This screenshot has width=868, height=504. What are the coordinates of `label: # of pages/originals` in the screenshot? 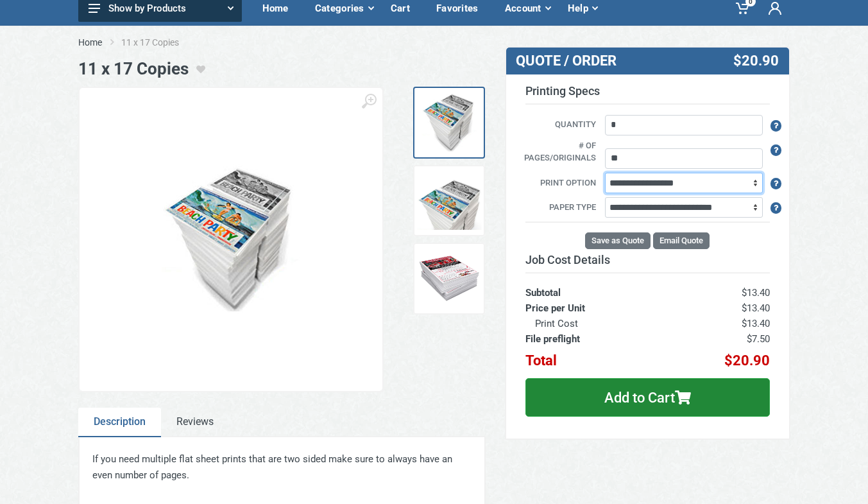 It's located at (560, 152).